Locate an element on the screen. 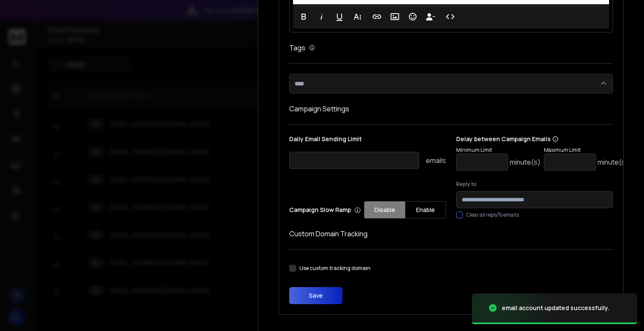 The image size is (644, 331). p: Minimum Limit is located at coordinates (498, 150).